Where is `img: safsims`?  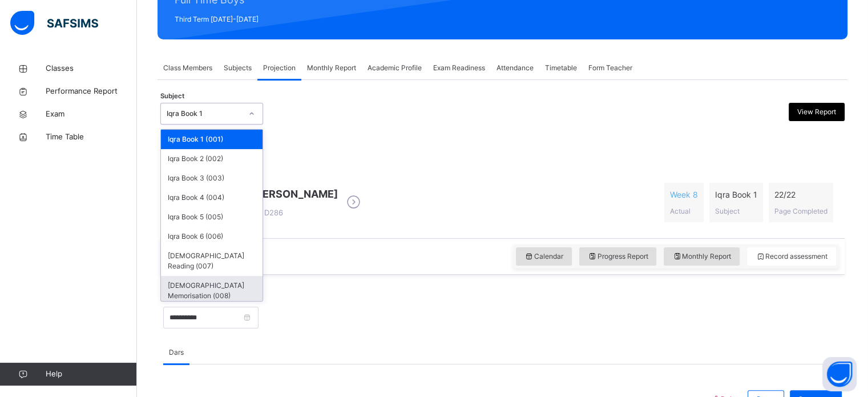
img: safsims is located at coordinates (54, 23).